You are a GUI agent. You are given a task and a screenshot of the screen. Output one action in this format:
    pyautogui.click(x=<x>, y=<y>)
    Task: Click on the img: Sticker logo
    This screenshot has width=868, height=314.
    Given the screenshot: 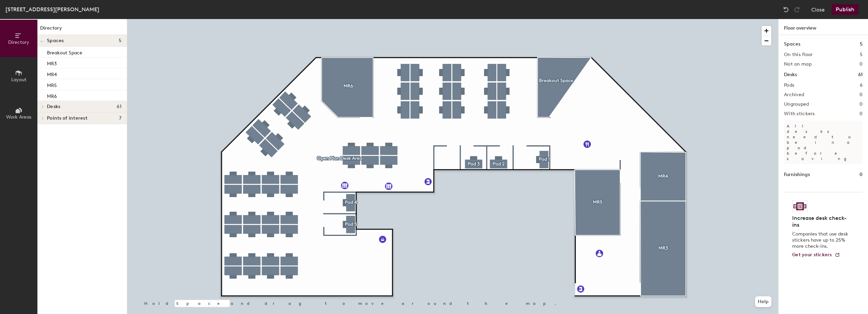 What is the action you would take?
    pyautogui.click(x=800, y=206)
    